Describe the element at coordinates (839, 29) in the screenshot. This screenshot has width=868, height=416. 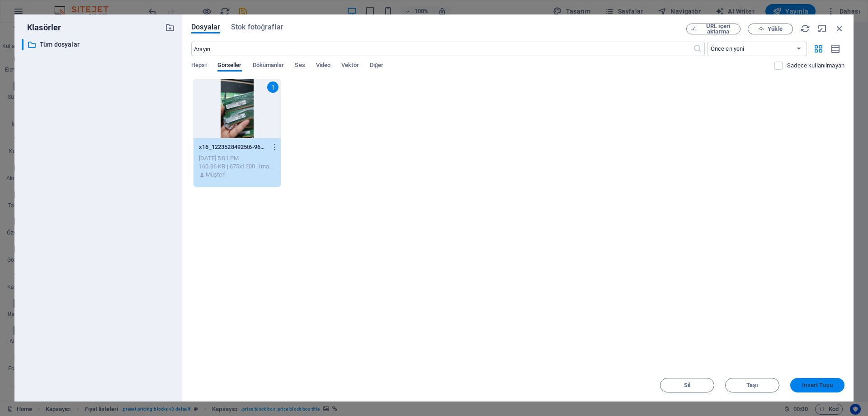
I see `i: Kapat` at that location.